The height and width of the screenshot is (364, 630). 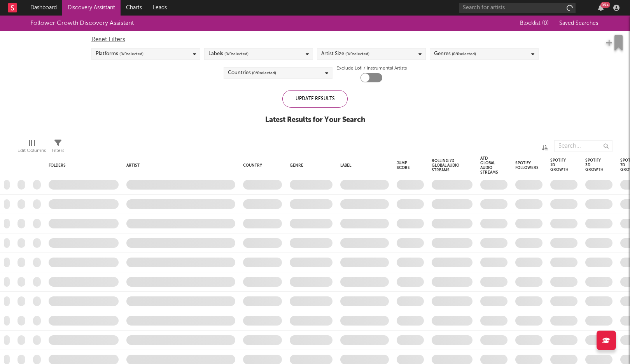 I want to click on div: Country, so click(x=261, y=165).